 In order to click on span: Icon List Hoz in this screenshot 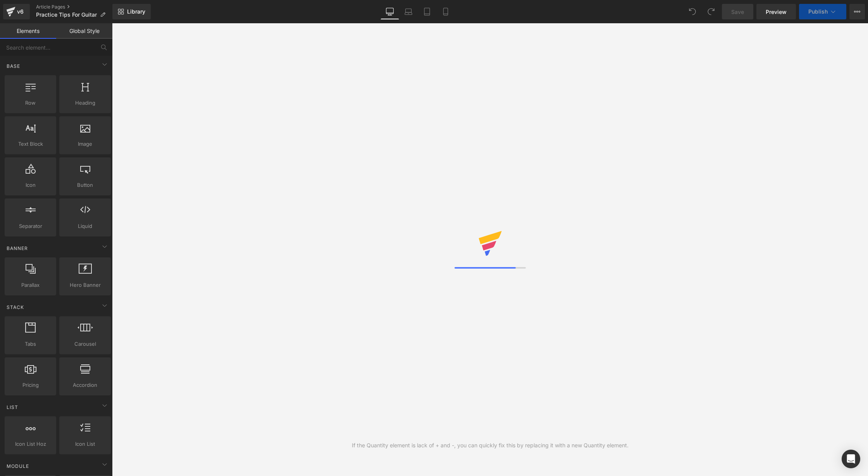, I will do `click(30, 444)`.